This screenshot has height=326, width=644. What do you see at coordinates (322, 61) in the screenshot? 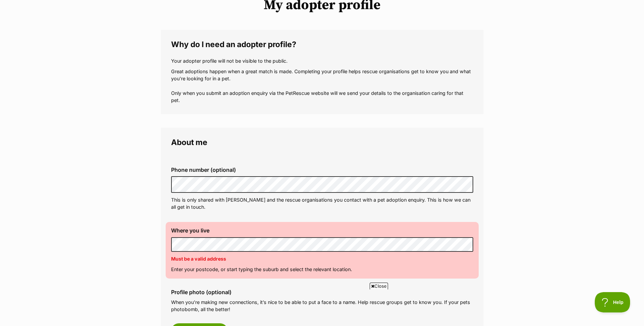
I see `p: Your adopter profile will not be visible to the public.` at bounding box center [322, 61].